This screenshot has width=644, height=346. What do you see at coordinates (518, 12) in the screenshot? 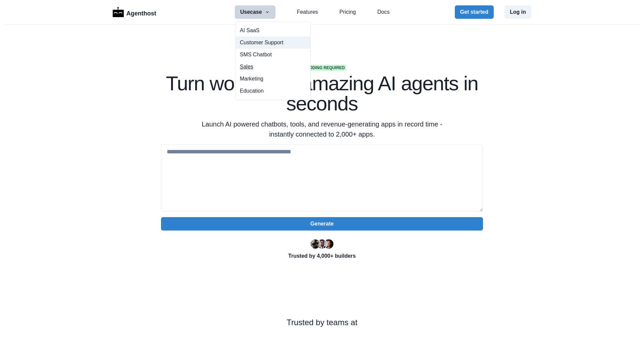
I see `button: Log in` at bounding box center [518, 12].